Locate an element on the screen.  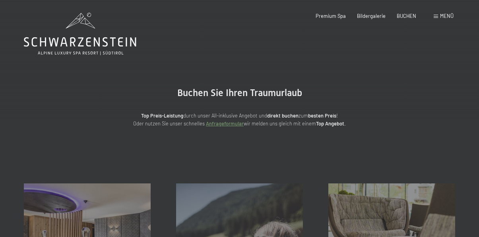
span: Premium Spa is located at coordinates (331, 16).